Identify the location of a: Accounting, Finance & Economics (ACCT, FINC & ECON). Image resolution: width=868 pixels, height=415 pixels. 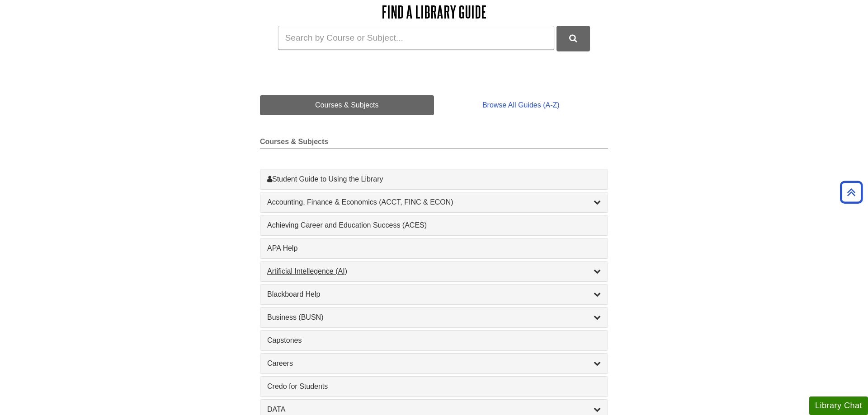
(434, 202).